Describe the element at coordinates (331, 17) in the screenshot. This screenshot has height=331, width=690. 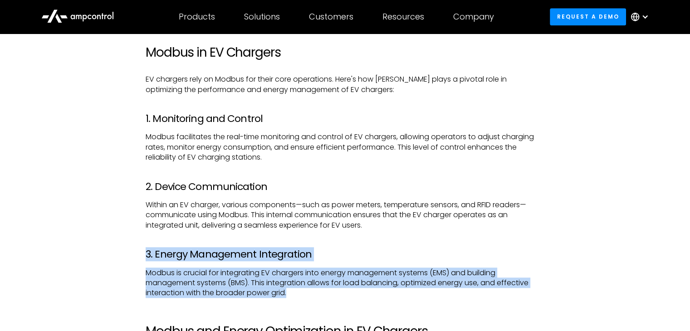
I see `div: Customers` at that location.